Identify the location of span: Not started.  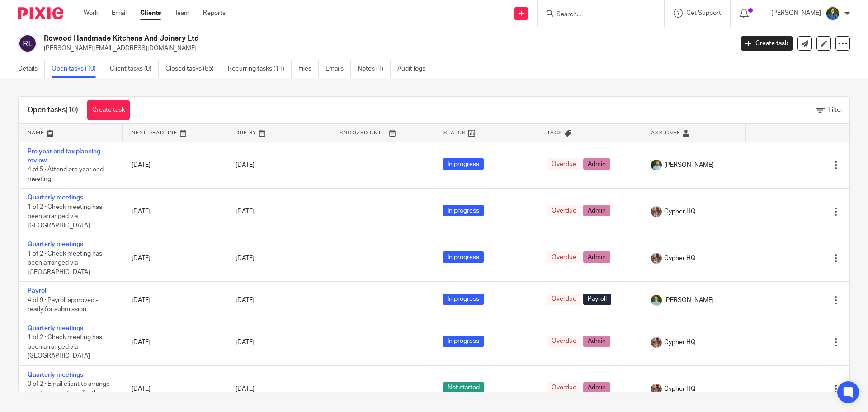
(464, 388).